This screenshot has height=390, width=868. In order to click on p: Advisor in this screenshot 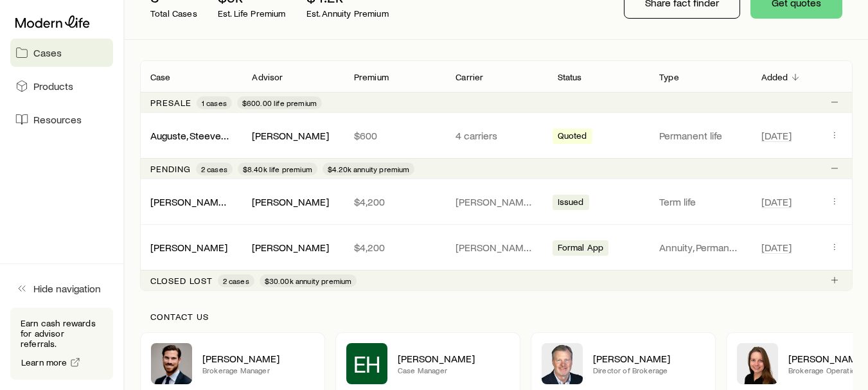, I will do `click(267, 77)`.